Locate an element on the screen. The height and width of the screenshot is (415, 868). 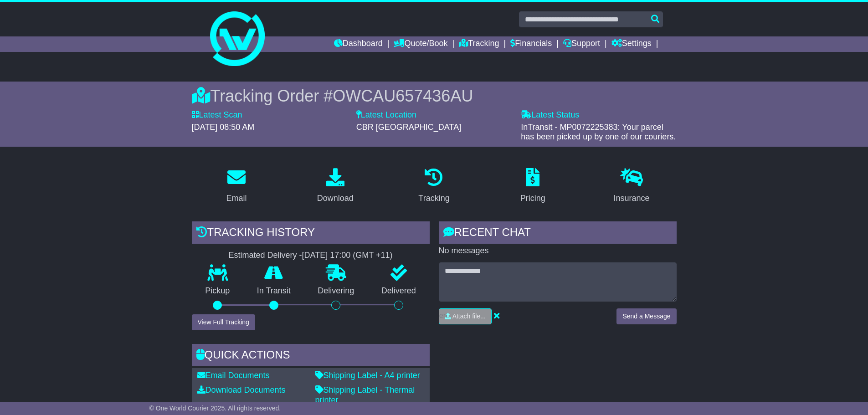
label: Latest Status is located at coordinates (550, 115).